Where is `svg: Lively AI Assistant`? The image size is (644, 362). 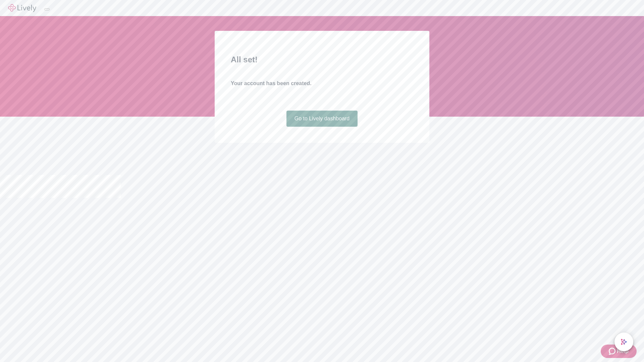 svg: Lively AI Assistant is located at coordinates (624, 342).